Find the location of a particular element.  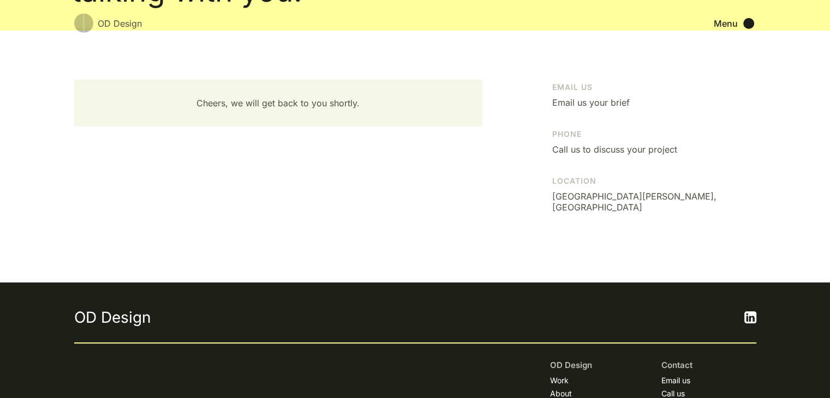

div: menu is located at coordinates (735, 23).